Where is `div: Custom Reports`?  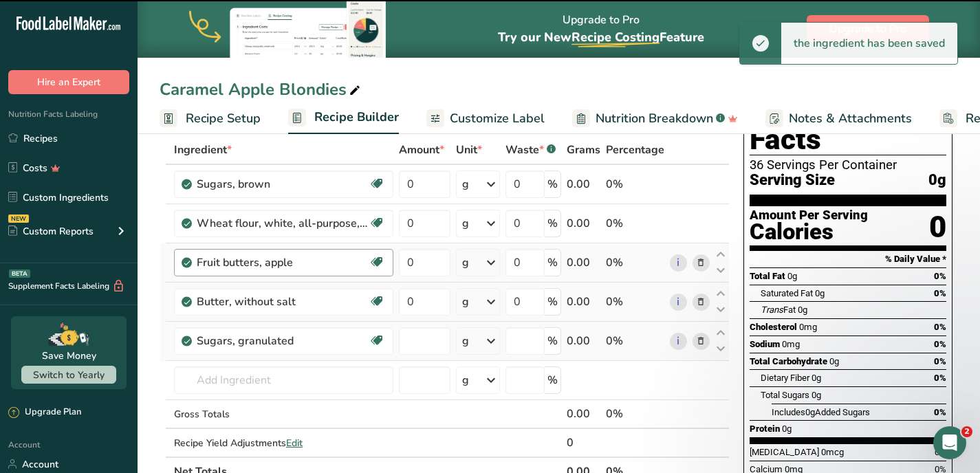
div: Custom Reports is located at coordinates (51, 231).